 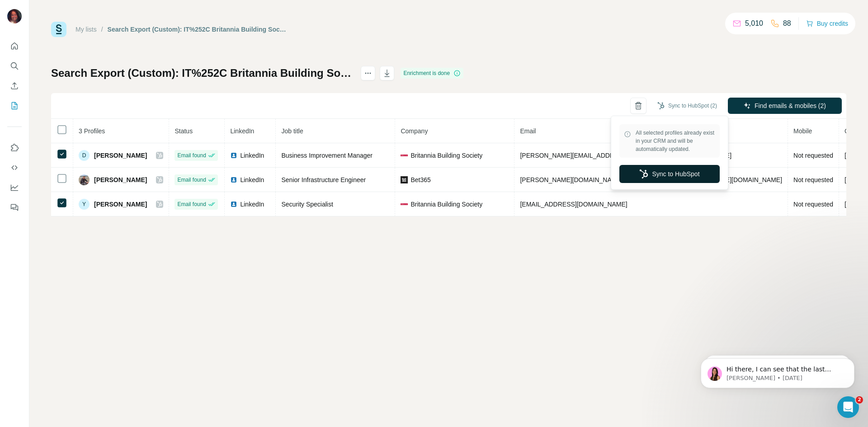 What do you see at coordinates (687, 106) in the screenshot?
I see `button: Sync to HubSpot (2)` at bounding box center [687, 106].